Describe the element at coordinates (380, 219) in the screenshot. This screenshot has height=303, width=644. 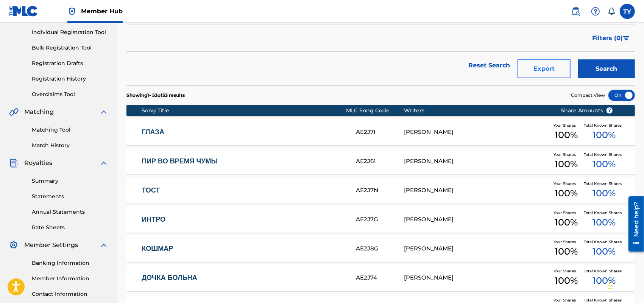
I see `div: AE2J7G` at that location.